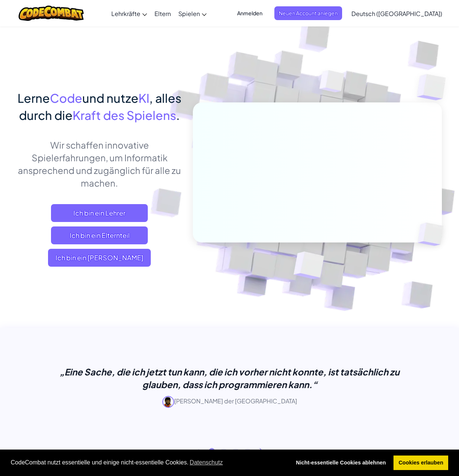 The width and height of the screenshot is (459, 476). I want to click on p: „Eine Sache, die ich jetzt tun kann, die ich vorher nicht konnte, ist tatsächlich zu glauben, das..., so click(229, 378).